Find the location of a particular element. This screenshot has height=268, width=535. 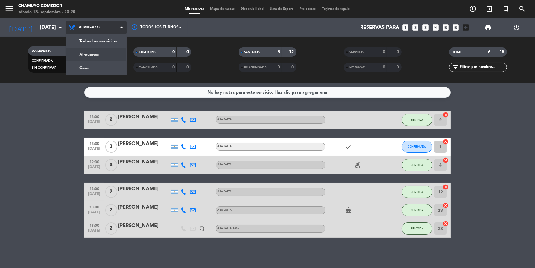

button: menu is located at coordinates (9, 9).